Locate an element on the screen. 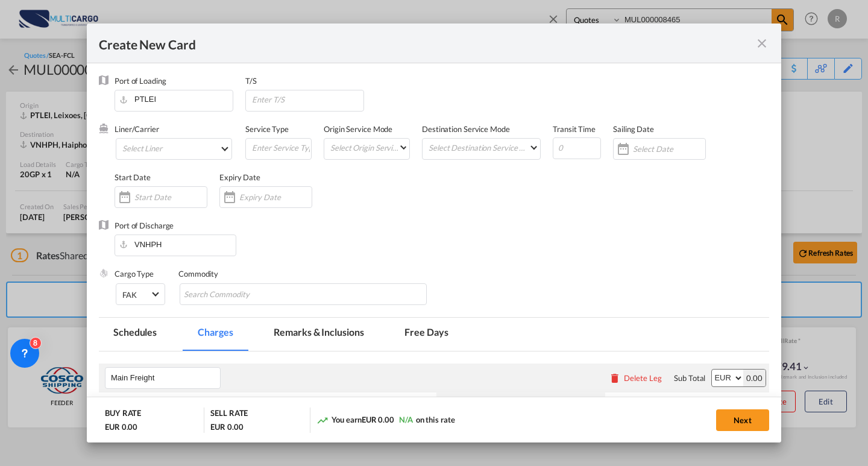 The image size is (868, 466). input: Leg Name is located at coordinates (166, 378).